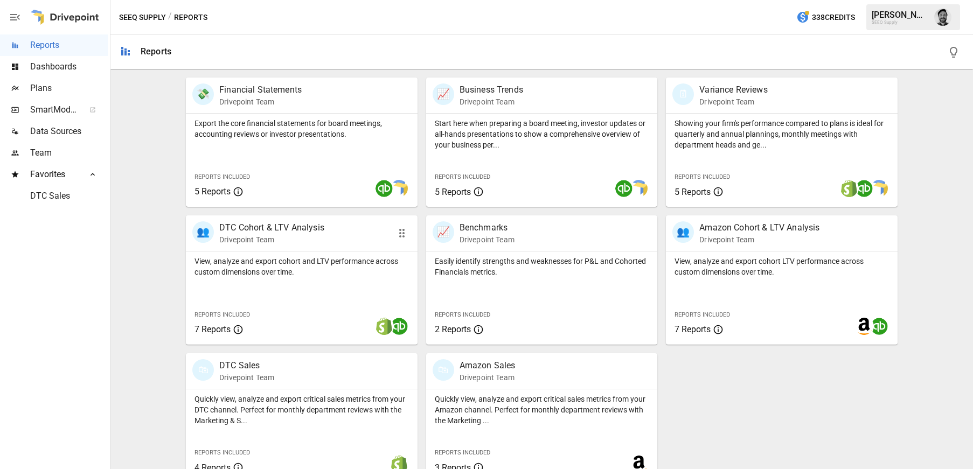 This screenshot has width=973, height=469. I want to click on span: Dashboards, so click(69, 67).